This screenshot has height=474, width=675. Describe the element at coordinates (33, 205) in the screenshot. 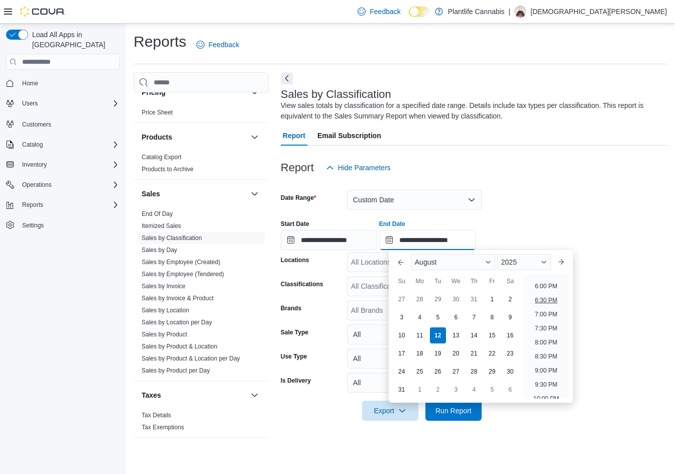

I see `button: Reports` at that location.